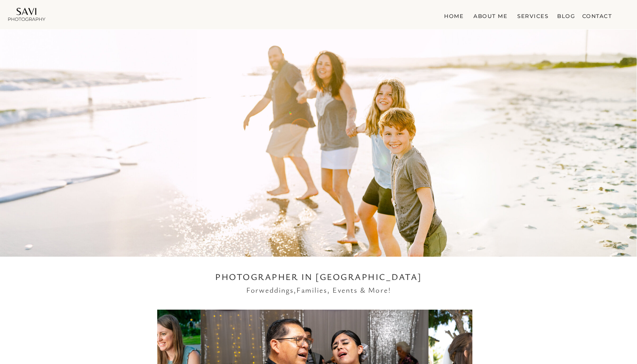  Describe the element at coordinates (565, 15) in the screenshot. I see `a: blog` at that location.